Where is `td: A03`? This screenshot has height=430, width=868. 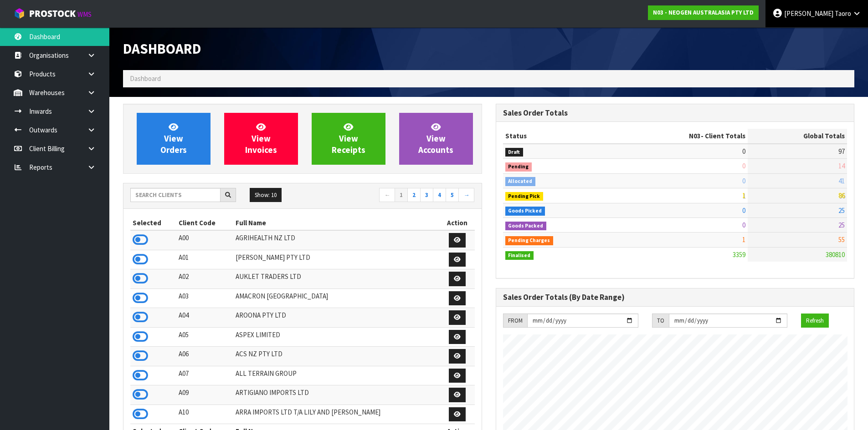 td: A03 is located at coordinates (205, 298).